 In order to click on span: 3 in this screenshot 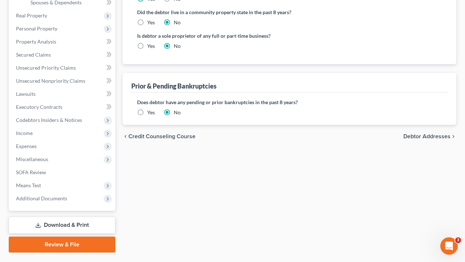, I will do `click(458, 240)`.